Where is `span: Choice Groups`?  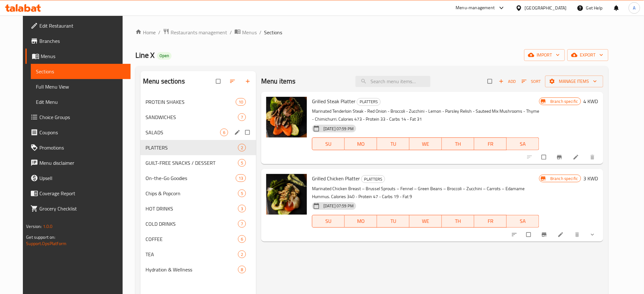
span: Choice Groups is located at coordinates (83, 117).